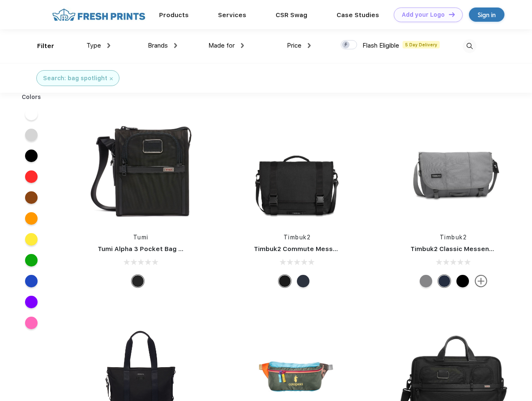 The height and width of the screenshot is (401, 532). I want to click on a: Timbuk2 Classic Messenger Bag, so click(462, 249).